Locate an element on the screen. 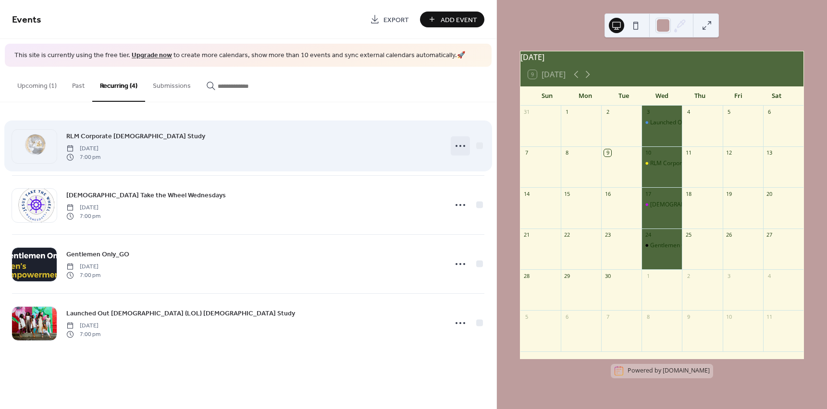 Image resolution: width=827 pixels, height=409 pixels. div: Wed is located at coordinates (661, 96).